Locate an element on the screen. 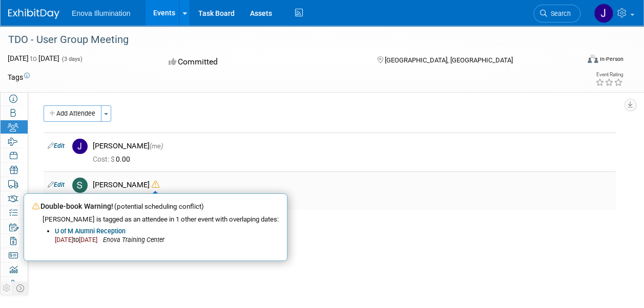 Image resolution: width=644 pixels, height=308 pixels. div: In-Person is located at coordinates (611, 59).